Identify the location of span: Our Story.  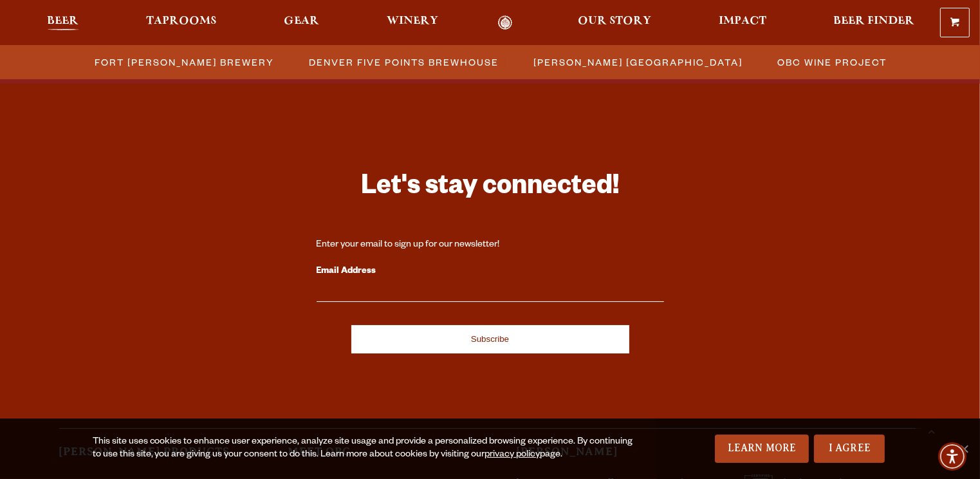
(615, 21).